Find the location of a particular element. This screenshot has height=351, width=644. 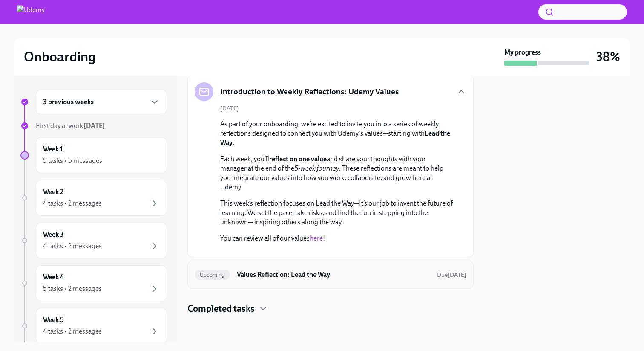

h6: Week 3 is located at coordinates (53, 234).